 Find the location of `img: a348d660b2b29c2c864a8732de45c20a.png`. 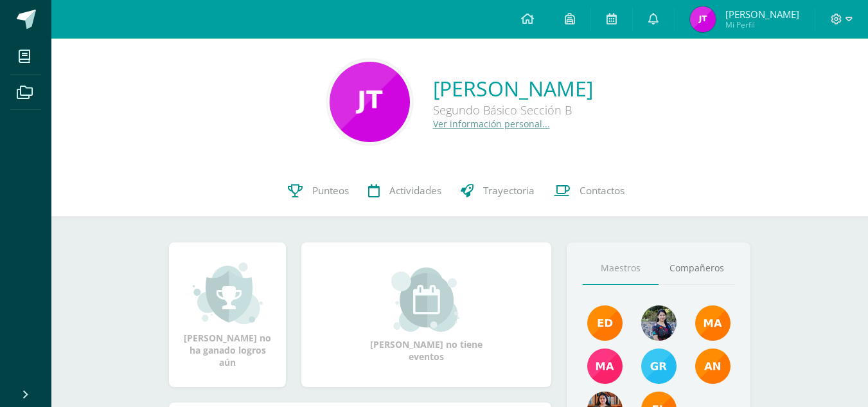

img: a348d660b2b29c2c864a8732de45c20a.png is located at coordinates (713, 366).